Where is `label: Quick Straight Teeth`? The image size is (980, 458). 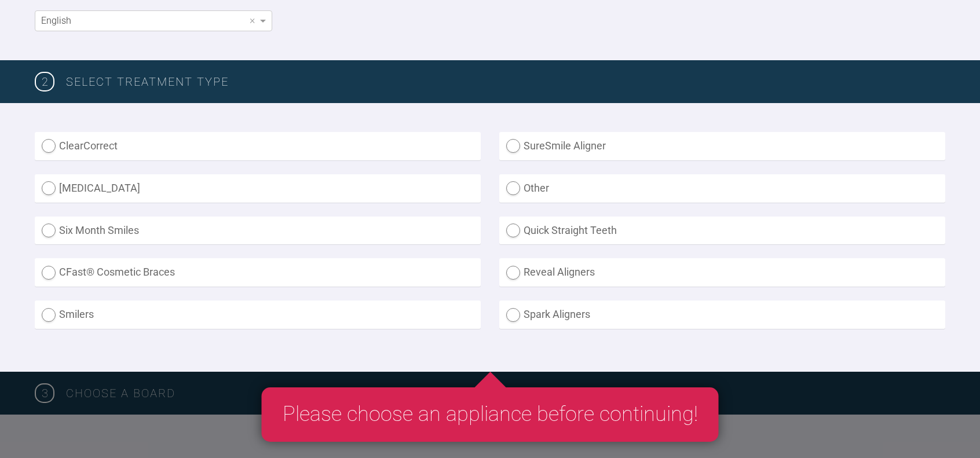 label: Quick Straight Teeth is located at coordinates (722, 230).